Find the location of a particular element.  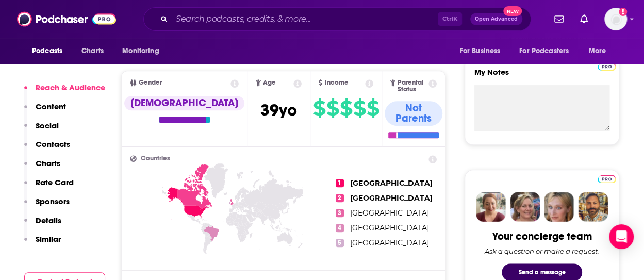

span: Age is located at coordinates (269, 83).